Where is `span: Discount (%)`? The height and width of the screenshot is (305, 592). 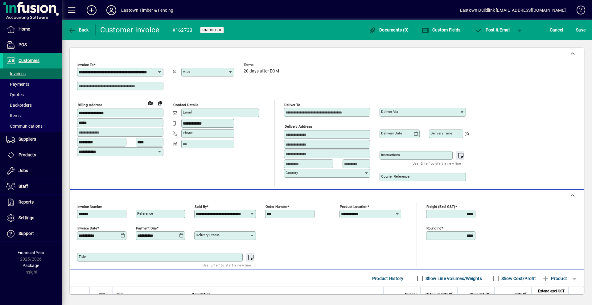 span: Discount (%) is located at coordinates (480, 294).